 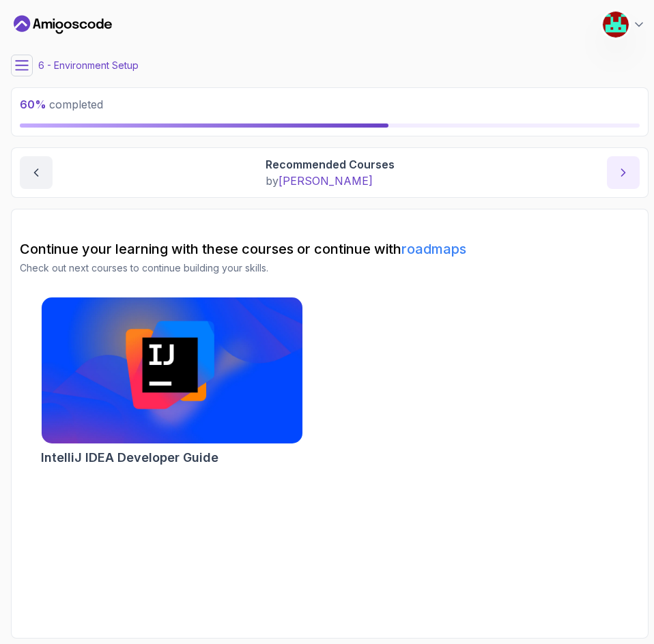 I want to click on p: Recommended Courses, so click(x=330, y=165).